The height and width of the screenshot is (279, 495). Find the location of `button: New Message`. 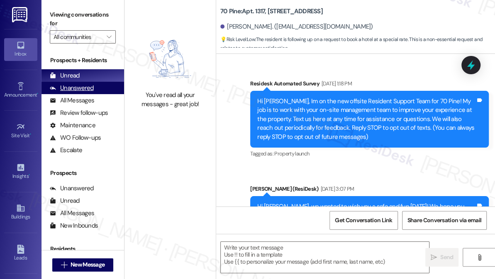

button: New Message is located at coordinates (83, 265).